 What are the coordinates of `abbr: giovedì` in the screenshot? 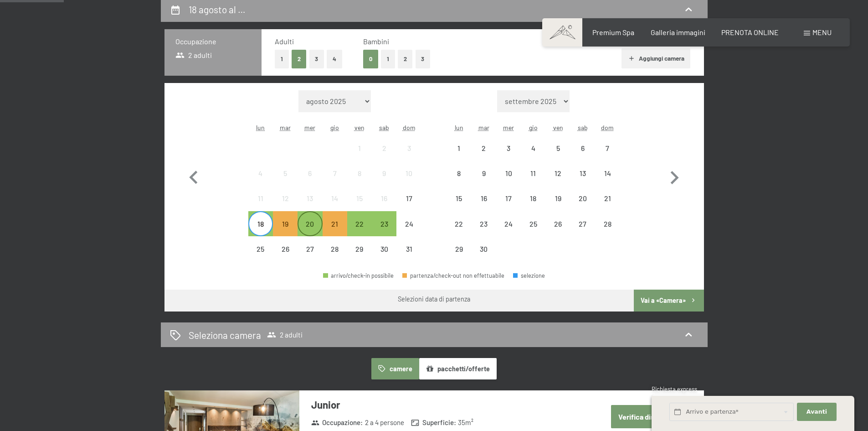 It's located at (533, 127).